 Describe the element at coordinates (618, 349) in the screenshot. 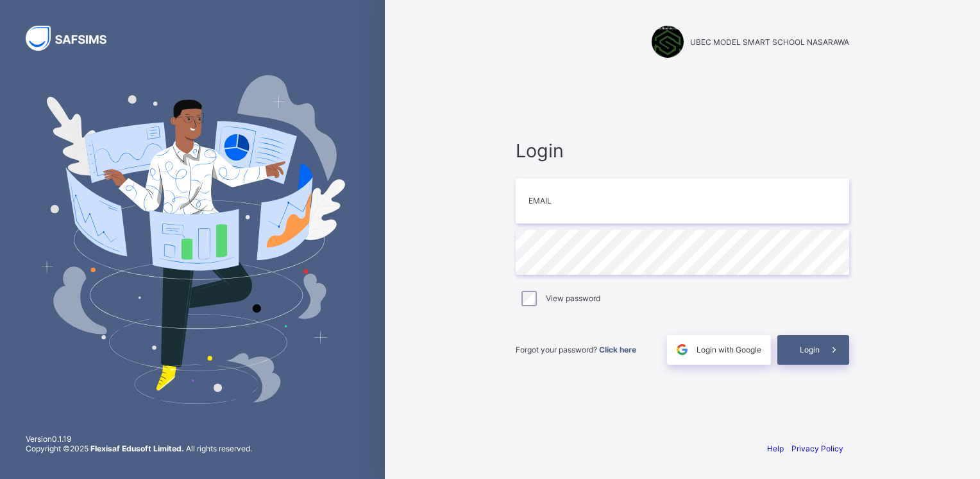

I see `span: Click here` at that location.